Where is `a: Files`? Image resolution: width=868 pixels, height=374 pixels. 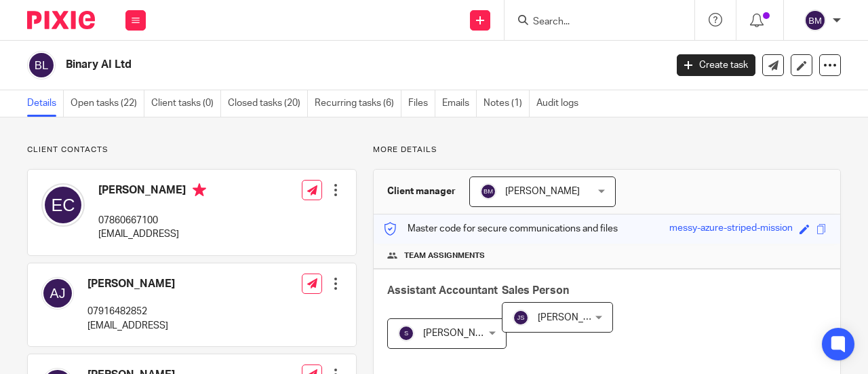
a: Files is located at coordinates (422, 103).